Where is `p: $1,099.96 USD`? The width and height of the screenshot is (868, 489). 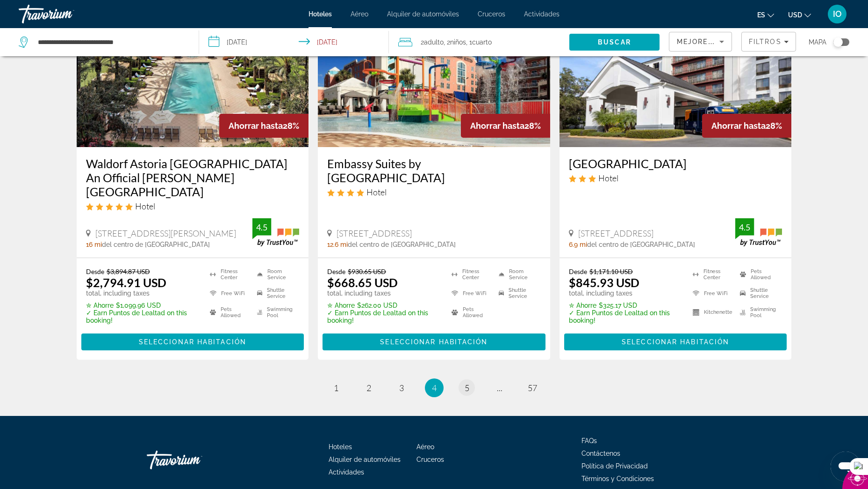
p: $1,099.96 USD is located at coordinates (142, 305).